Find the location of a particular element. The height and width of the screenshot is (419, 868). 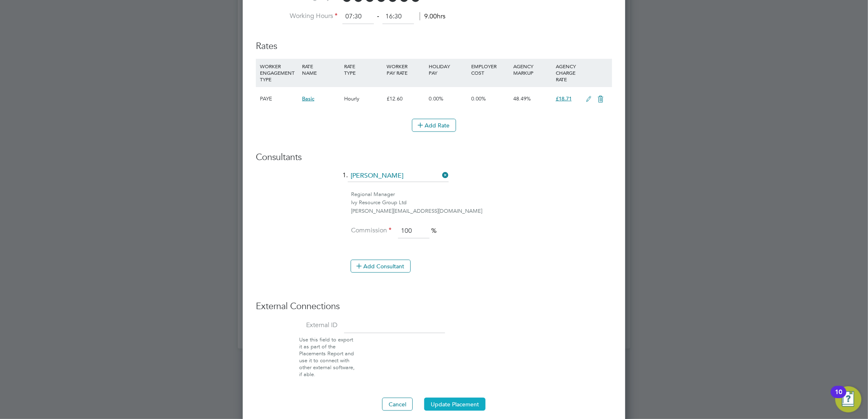

input: Search for... is located at coordinates (398, 176).